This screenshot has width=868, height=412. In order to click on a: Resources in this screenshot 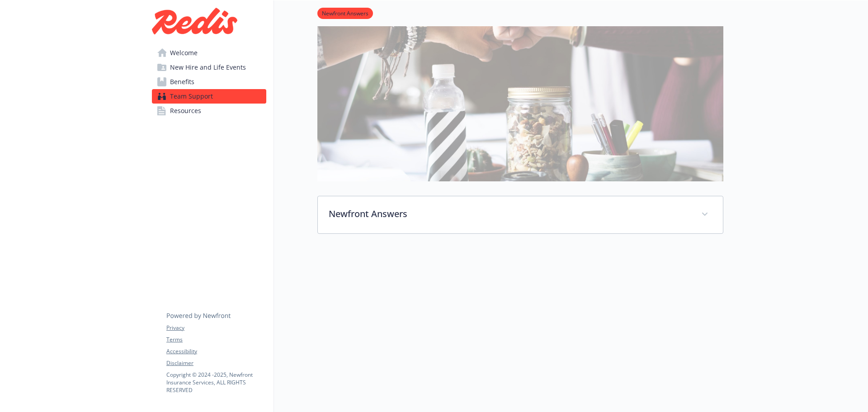, I will do `click(209, 111)`.